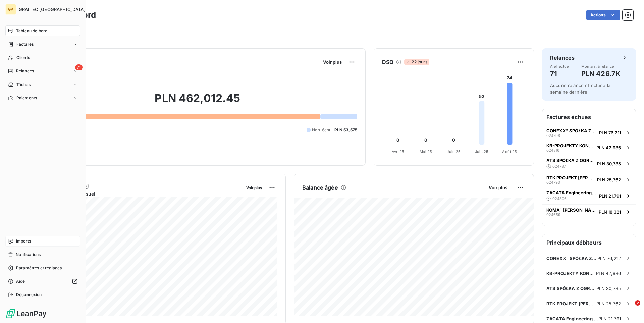  Describe the element at coordinates (29, 295) in the screenshot. I see `span: Déconnexion` at that location.